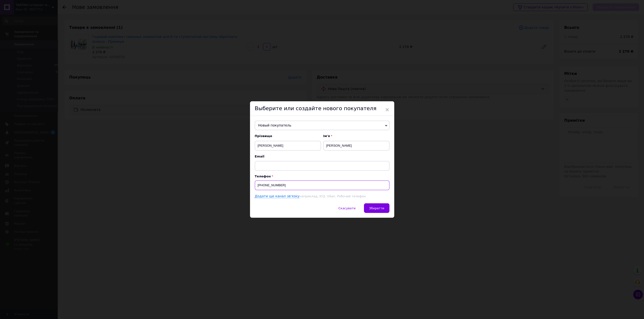 This screenshot has width=644, height=319. I want to click on span: Новый покупатель, so click(322, 126).